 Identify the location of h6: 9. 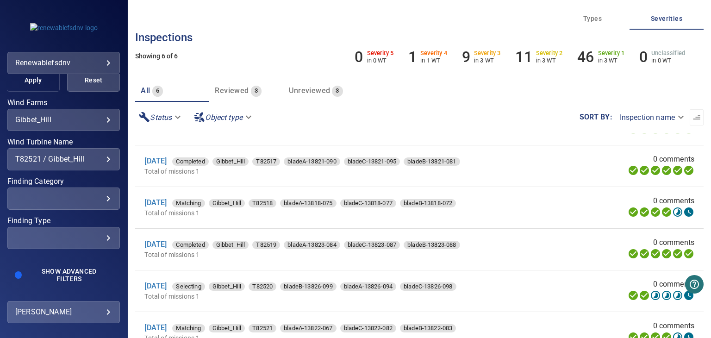
(466, 57).